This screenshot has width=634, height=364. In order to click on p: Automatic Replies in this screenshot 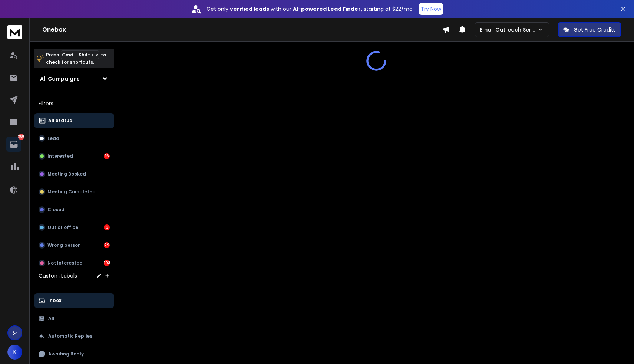, I will do `click(70, 336)`.